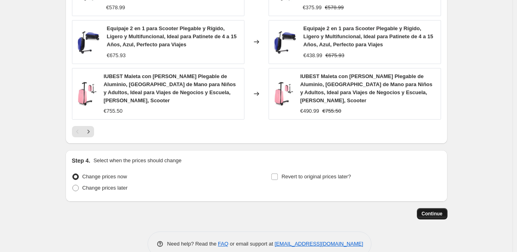  Describe the element at coordinates (115, 8) in the screenshot. I see `div: €578.99` at that location.